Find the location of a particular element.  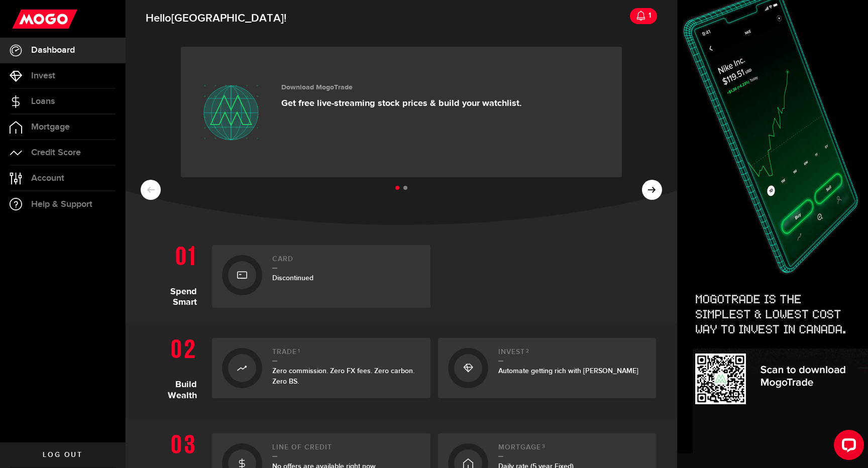

a: Trade1Zero commission. Zero FX fees. Zero carbon. Zero BS. is located at coordinates (321, 368).